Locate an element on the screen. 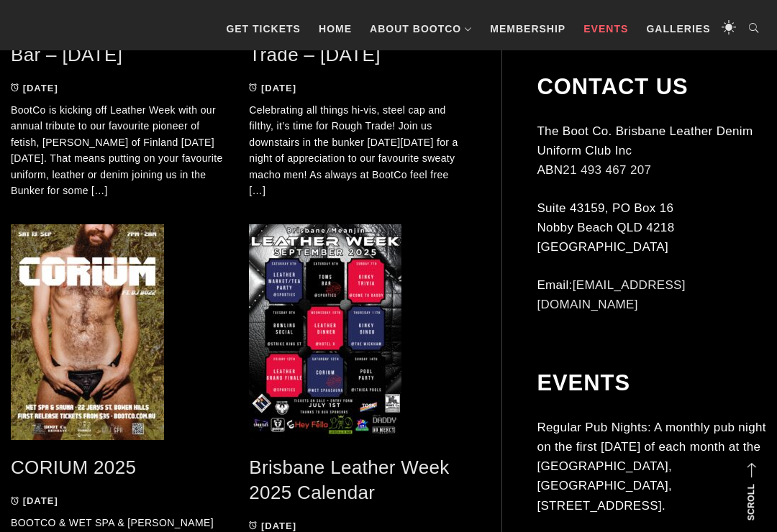  a: GET TICKETS is located at coordinates (264, 28).